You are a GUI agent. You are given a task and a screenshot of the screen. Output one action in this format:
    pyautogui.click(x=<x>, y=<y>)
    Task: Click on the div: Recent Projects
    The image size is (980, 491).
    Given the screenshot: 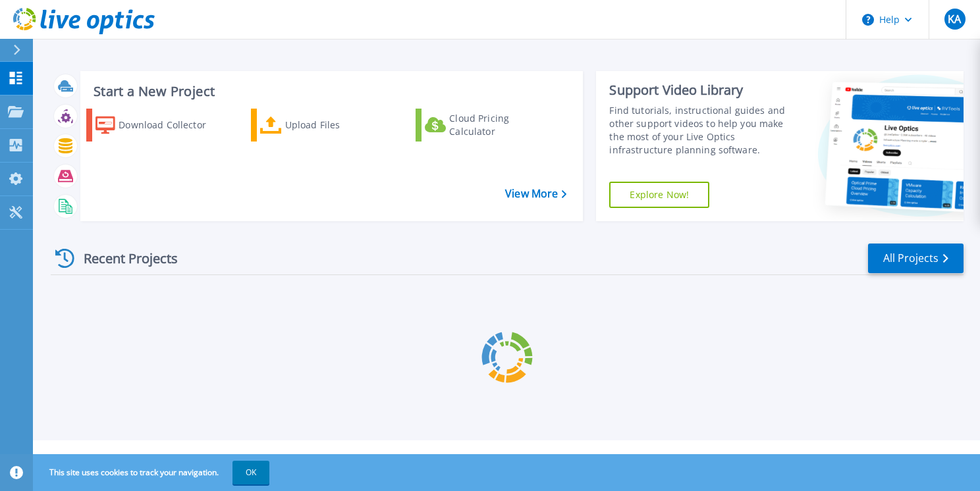 What is the action you would take?
    pyautogui.click(x=123, y=258)
    